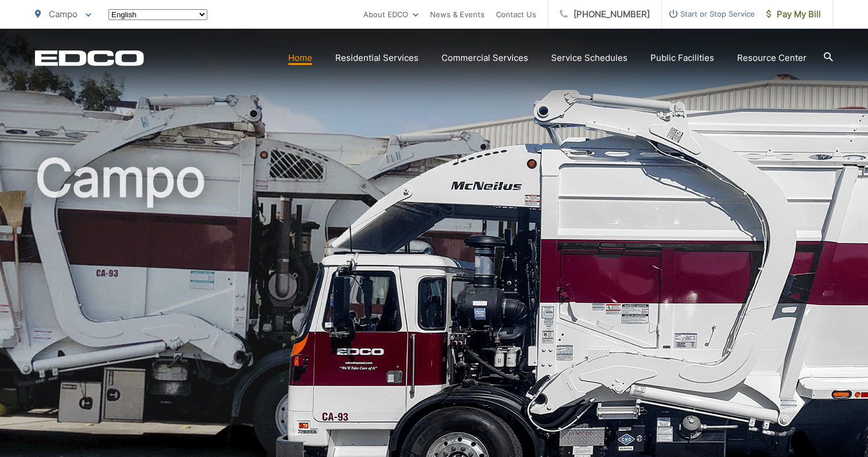 The width and height of the screenshot is (868, 457). Describe the element at coordinates (589, 58) in the screenshot. I see `a: Service Schedules` at that location.